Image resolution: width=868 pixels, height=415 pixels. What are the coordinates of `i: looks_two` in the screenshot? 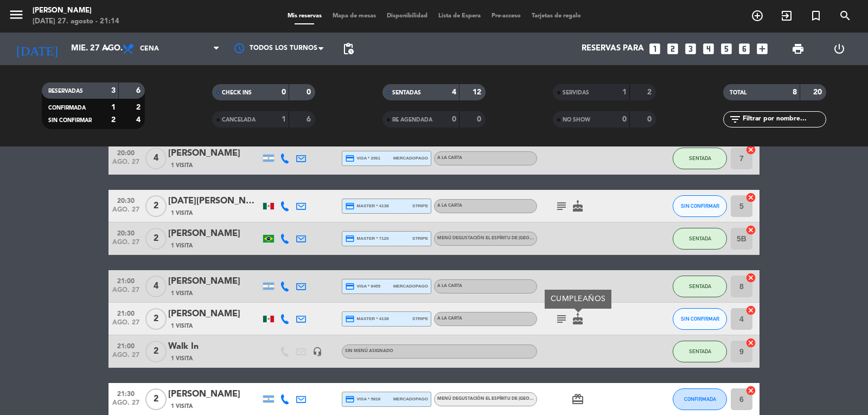 It's located at (672, 49).